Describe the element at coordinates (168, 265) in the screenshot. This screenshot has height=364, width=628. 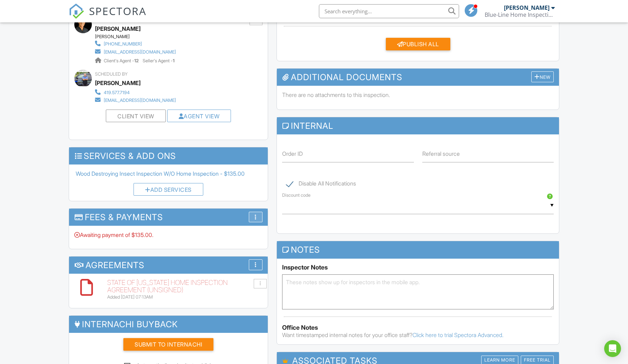
I see `h3: Agreements` at that location.